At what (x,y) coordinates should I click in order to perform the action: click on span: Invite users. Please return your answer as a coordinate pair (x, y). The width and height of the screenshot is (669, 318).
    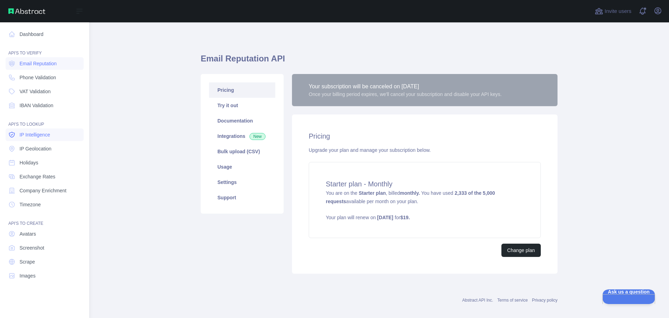
    Looking at the image, I should click on (618, 11).